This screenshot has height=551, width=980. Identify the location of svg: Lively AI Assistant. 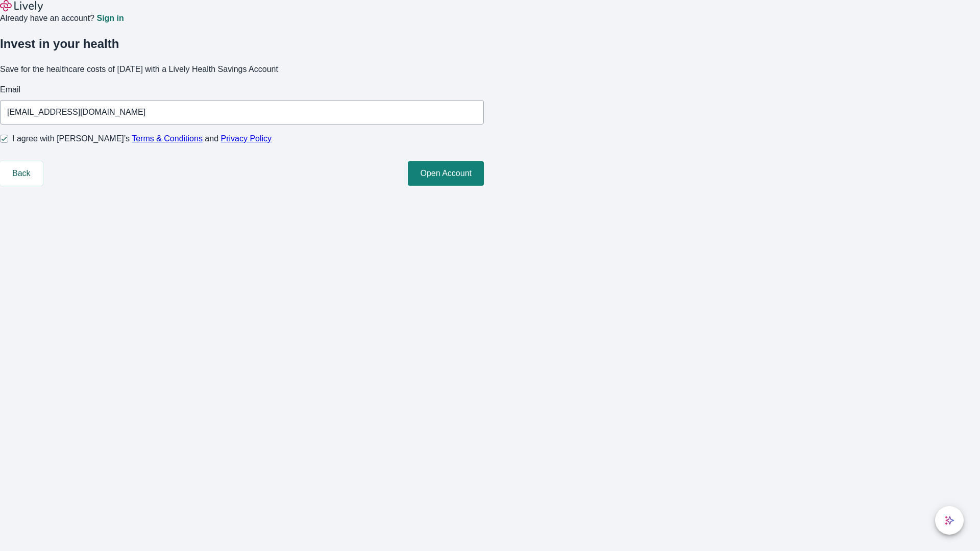
(949, 520).